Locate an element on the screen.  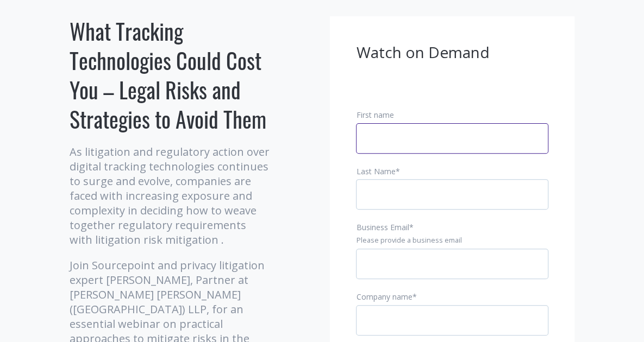
span: Business Email is located at coordinates (382, 227).